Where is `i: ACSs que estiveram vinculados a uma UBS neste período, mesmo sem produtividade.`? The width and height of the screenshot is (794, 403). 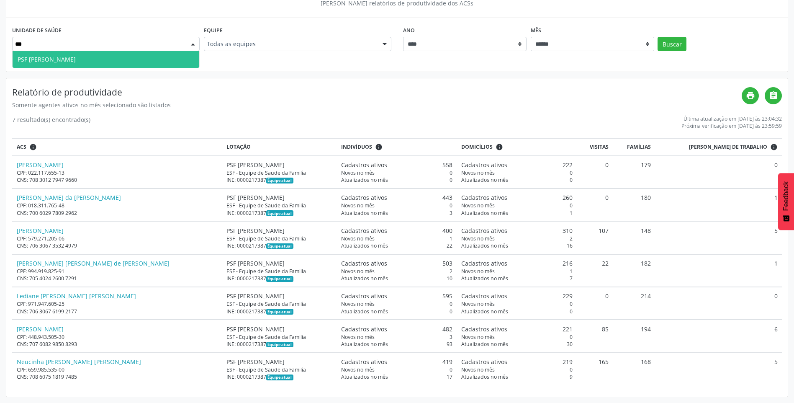 i: ACSs que estiveram vinculados a uma UBS neste período, mesmo sem produtividade. is located at coordinates (33, 147).